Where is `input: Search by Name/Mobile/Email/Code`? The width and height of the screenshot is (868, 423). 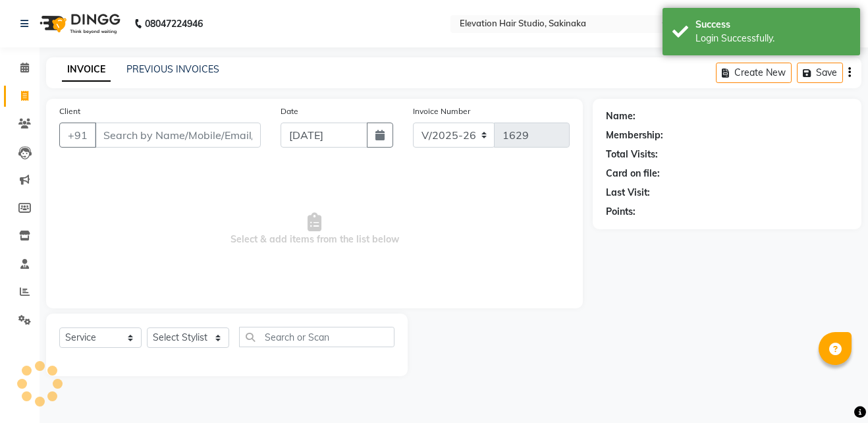
input: Search by Name/Mobile/Email/Code is located at coordinates (178, 135).